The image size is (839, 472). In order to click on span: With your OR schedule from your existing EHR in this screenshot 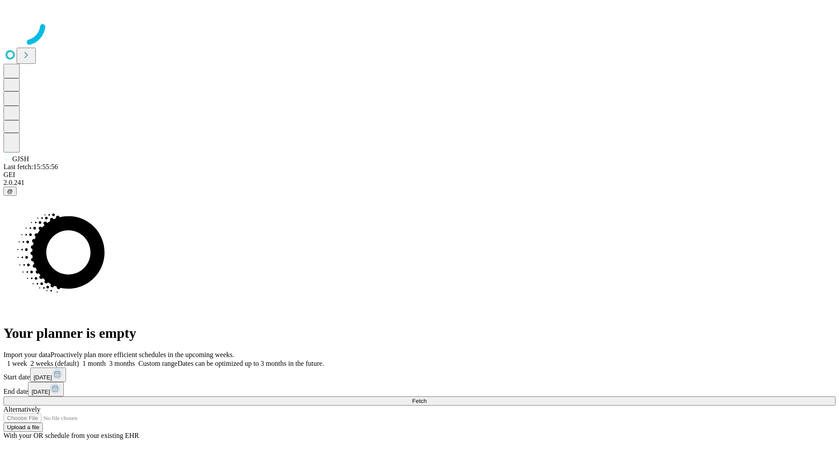, I will do `click(71, 435)`.